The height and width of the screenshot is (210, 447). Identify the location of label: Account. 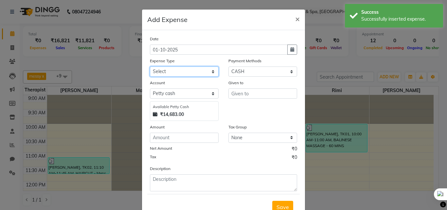
(157, 83).